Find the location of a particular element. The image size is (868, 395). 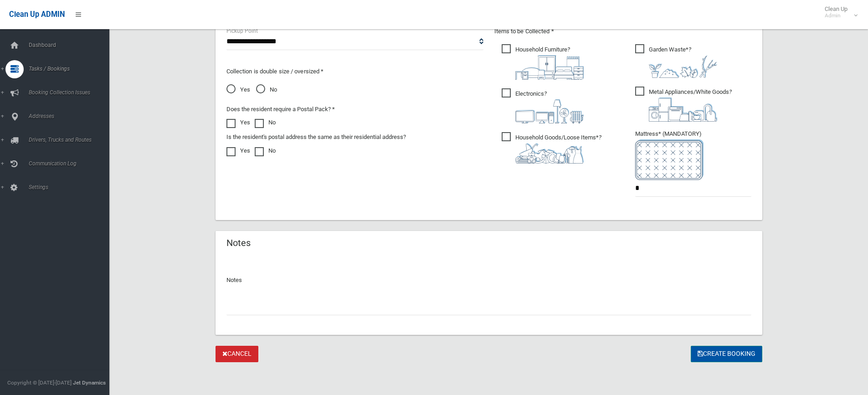

p: Notes is located at coordinates (489, 280).